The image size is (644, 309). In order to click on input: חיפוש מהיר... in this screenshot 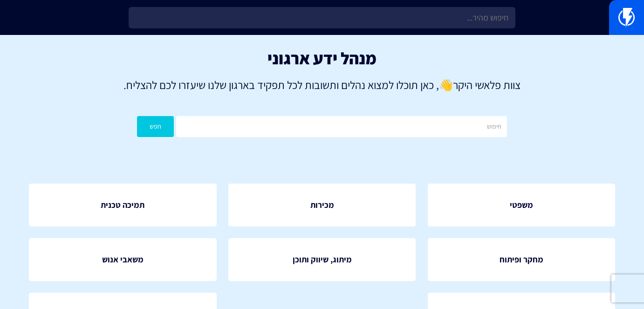, I will do `click(322, 18)`.